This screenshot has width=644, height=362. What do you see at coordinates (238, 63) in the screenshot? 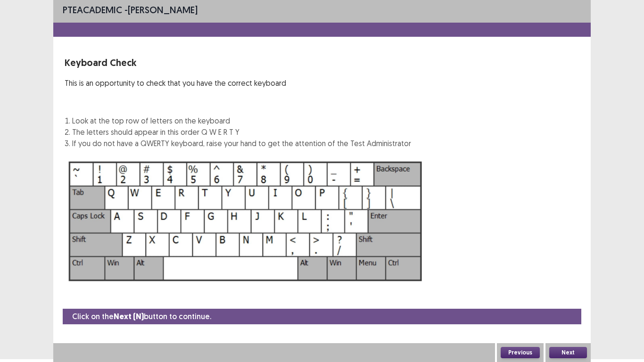
I see `p: Keyboard Check` at bounding box center [238, 63].